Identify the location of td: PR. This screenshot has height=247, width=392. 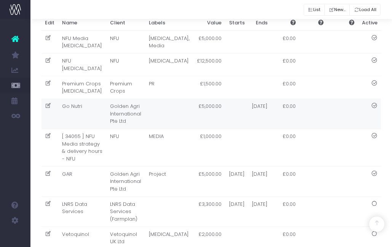
(169, 88).